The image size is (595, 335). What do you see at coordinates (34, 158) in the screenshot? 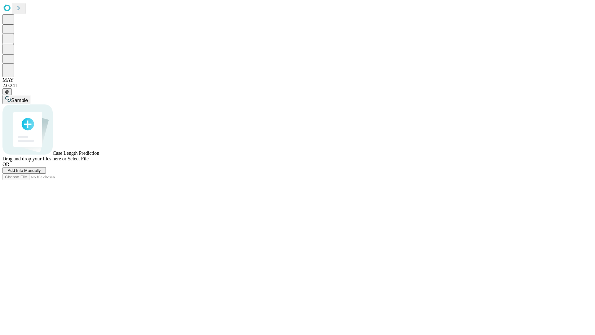
I see `span: Drag and drop your files here or` at bounding box center [34, 158].